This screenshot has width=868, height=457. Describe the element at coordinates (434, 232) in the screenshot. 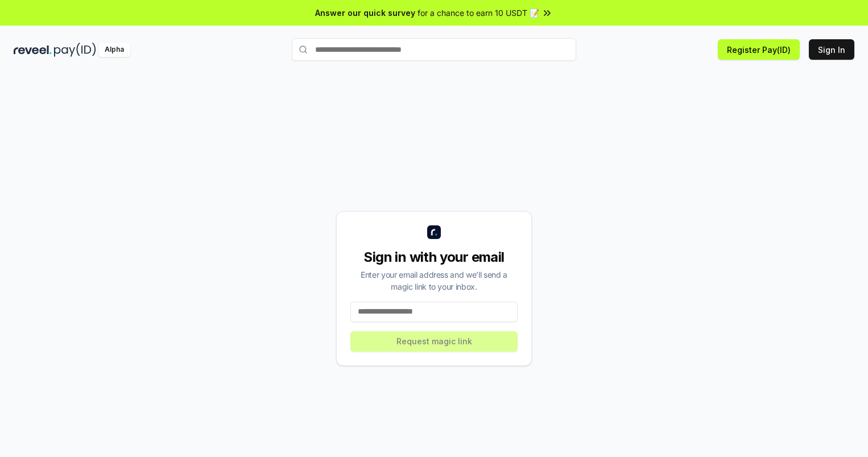

I see `img: logo_small` at that location.